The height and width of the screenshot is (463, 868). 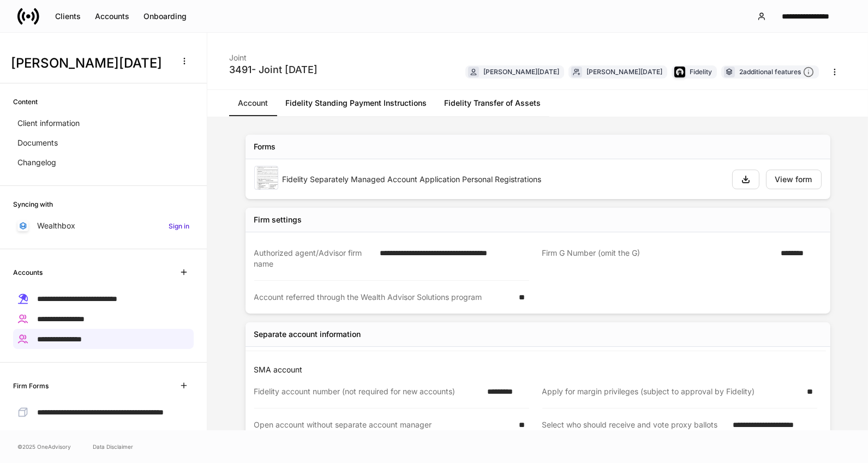 I want to click on h6: Firm Forms, so click(x=31, y=386).